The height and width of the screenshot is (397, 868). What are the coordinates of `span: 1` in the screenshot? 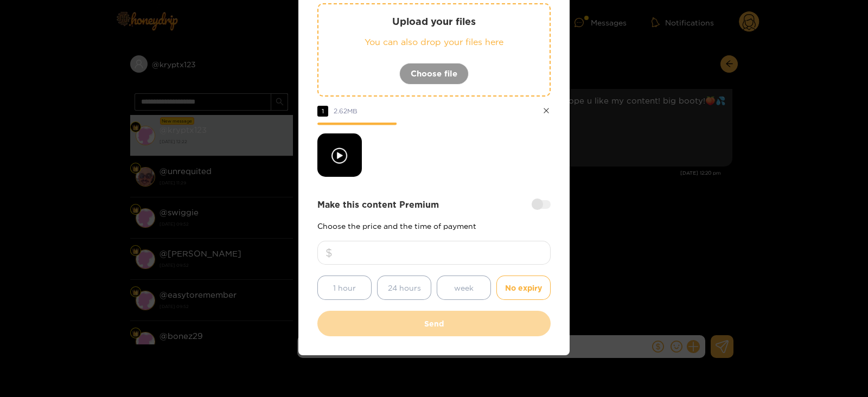 It's located at (323, 111).